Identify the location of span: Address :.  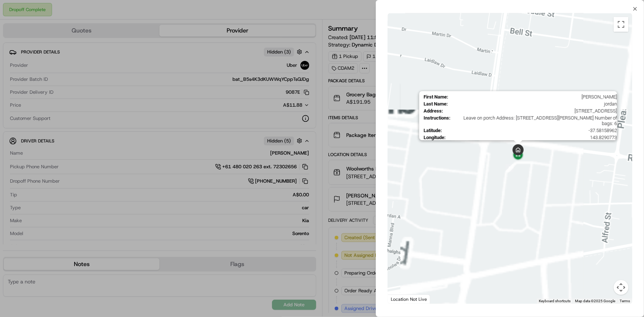
(433, 111).